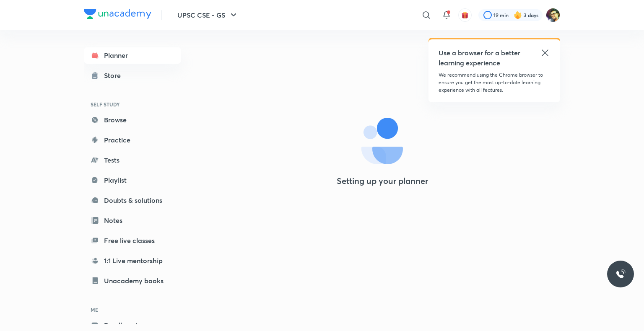 This screenshot has height=331, width=644. I want to click on a: Playlist, so click(132, 180).